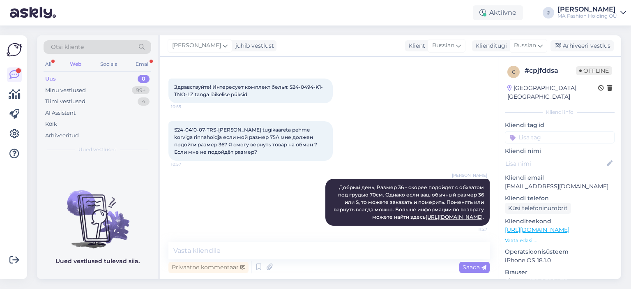  What do you see at coordinates (560, 125) in the screenshot?
I see `p: Kliendi tag'id` at bounding box center [560, 125].